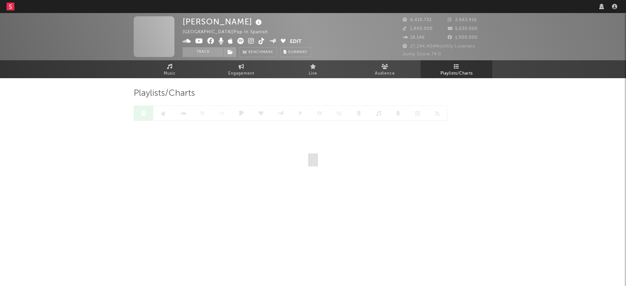  I want to click on span: 6,410,732, so click(417, 20).